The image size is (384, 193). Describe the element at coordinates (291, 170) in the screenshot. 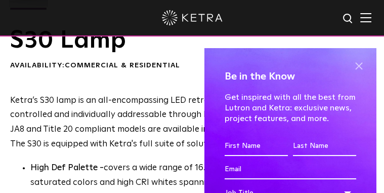

I see `input: Email` at that location.